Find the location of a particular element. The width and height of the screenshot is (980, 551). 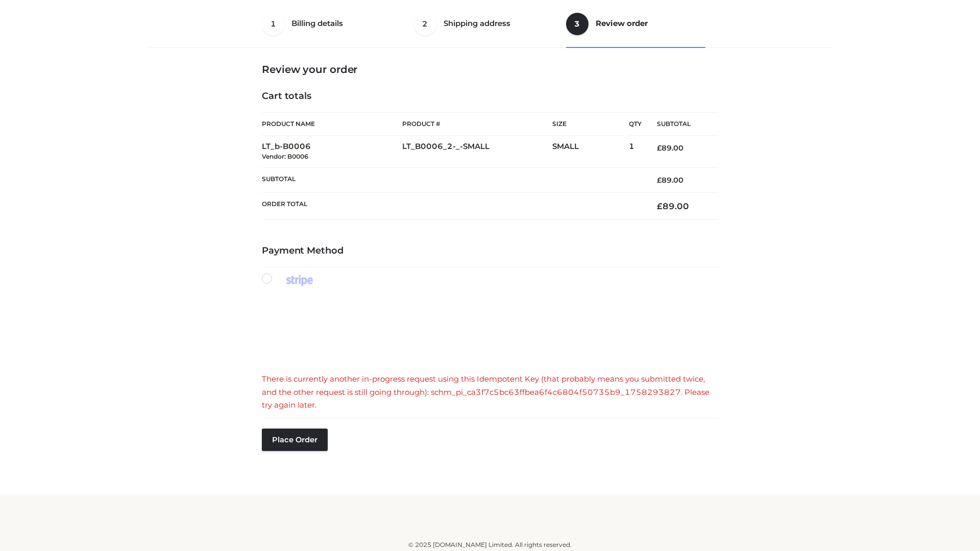

th: Order Total is located at coordinates (452, 206).